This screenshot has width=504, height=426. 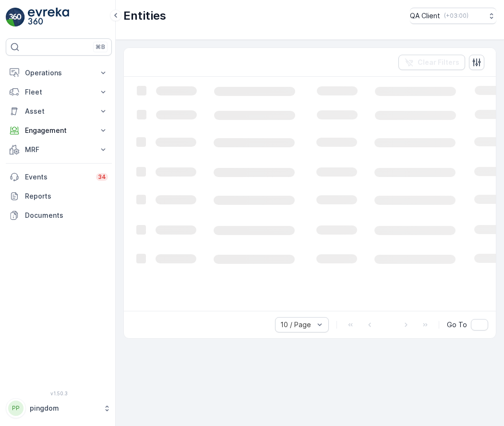 What do you see at coordinates (438, 62) in the screenshot?
I see `p: Clear Filters` at bounding box center [438, 62].